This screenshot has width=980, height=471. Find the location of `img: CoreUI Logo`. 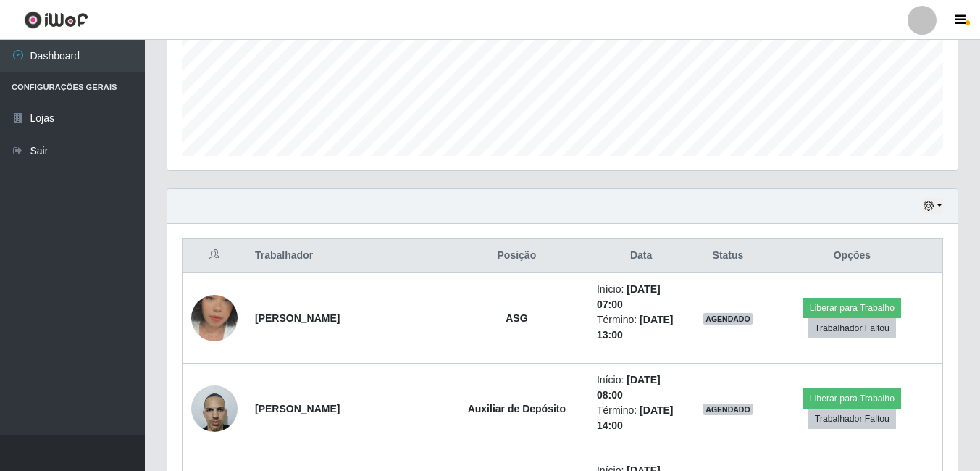

img: CoreUI Logo is located at coordinates (56, 20).